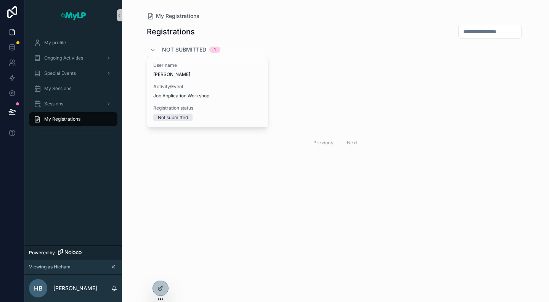 Image resolution: width=549 pixels, height=302 pixels. Describe the element at coordinates (73, 104) in the screenshot. I see `a: Sessions` at that location.